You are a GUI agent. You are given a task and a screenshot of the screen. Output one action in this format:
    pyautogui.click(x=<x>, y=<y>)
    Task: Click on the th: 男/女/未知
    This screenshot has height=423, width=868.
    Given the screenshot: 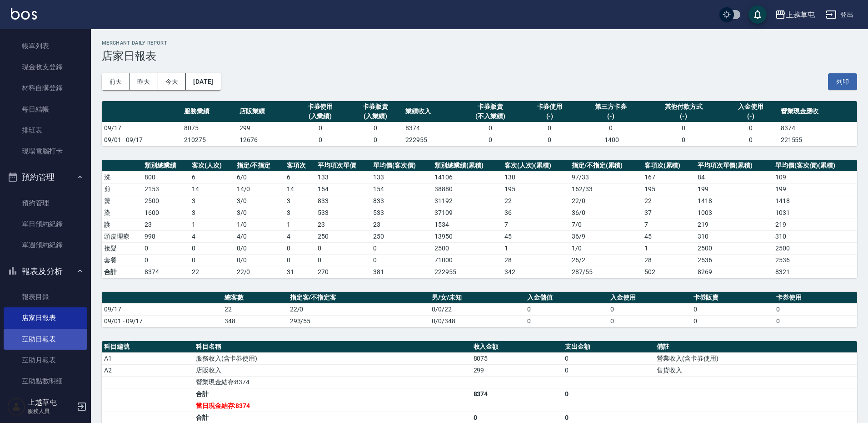 What is the action you would take?
    pyautogui.click(x=477, y=297)
    